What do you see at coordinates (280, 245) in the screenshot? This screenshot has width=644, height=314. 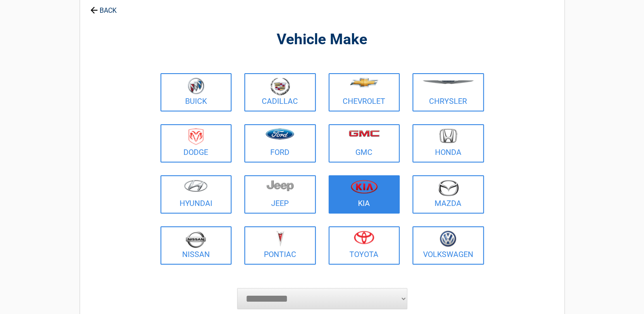 I see `a: Pontiac` at bounding box center [280, 245].